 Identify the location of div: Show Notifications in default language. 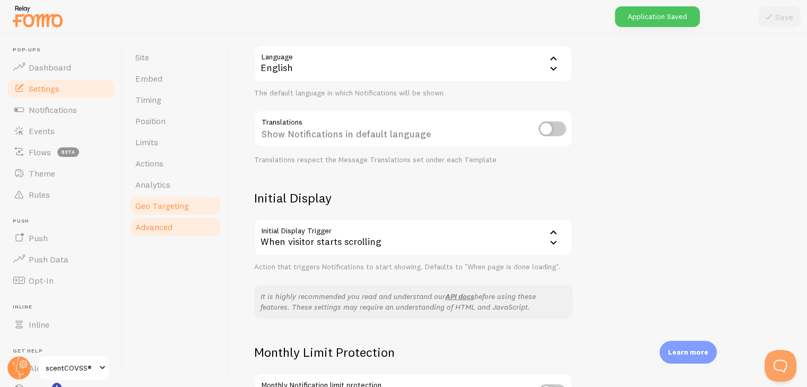
(413, 129).